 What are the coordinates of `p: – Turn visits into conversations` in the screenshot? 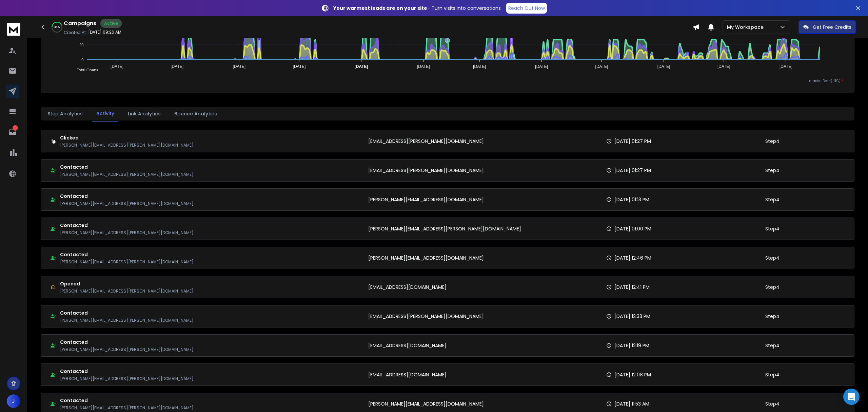 It's located at (417, 8).